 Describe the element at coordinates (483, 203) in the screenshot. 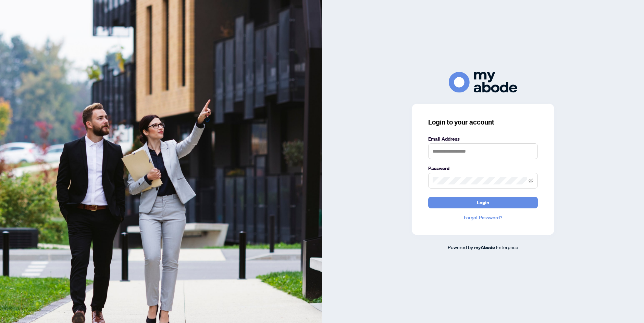

I see `span: Login` at that location.